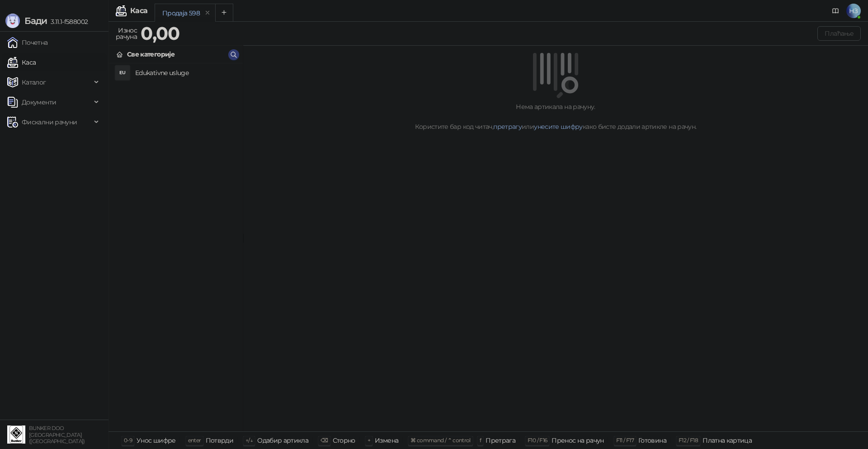 The width and height of the screenshot is (868, 449). What do you see at coordinates (122, 73) in the screenshot?
I see `div: EU` at bounding box center [122, 73].